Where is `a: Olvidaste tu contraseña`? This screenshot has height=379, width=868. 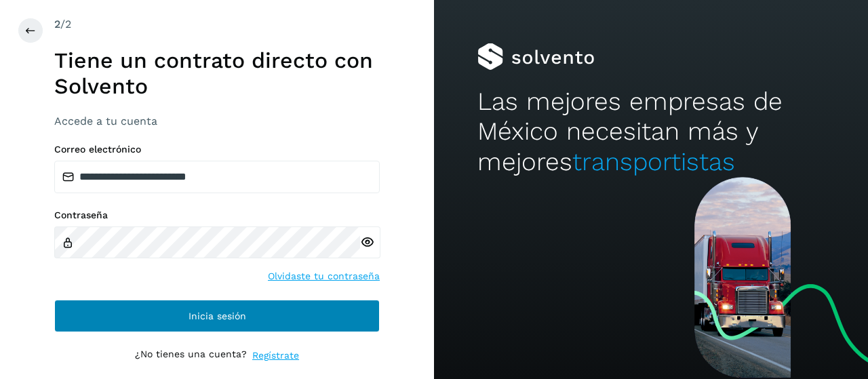
a: Olvidaste tu contraseña is located at coordinates (324, 276).